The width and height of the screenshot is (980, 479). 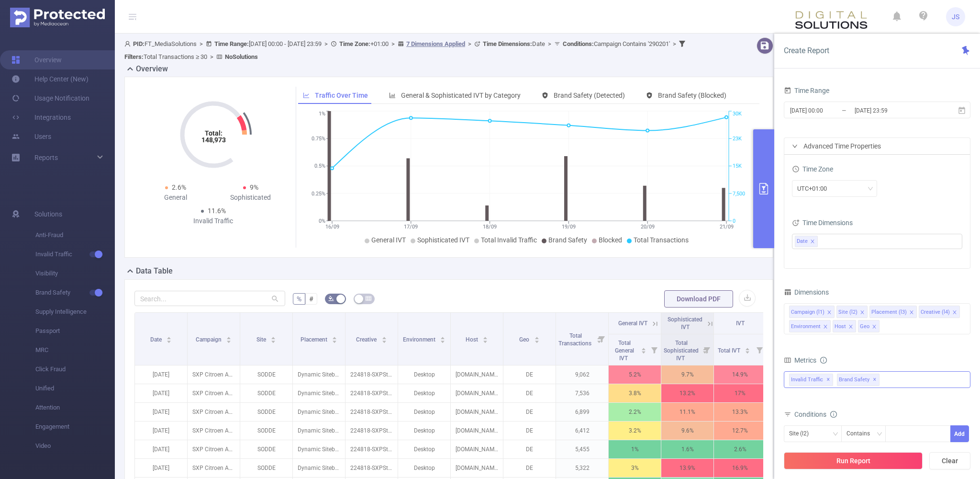 What do you see at coordinates (828, 110) in the screenshot?
I see `input: Start date` at bounding box center [828, 110].